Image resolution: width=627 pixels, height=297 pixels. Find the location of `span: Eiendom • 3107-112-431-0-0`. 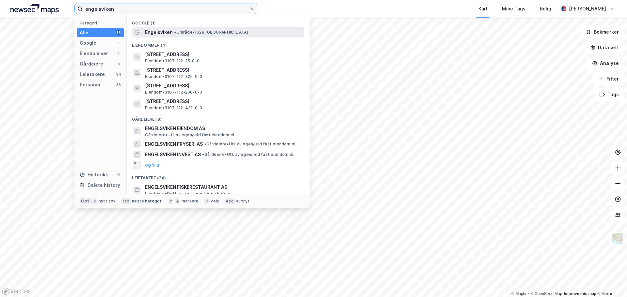

span: Eiendom • 3107-112-431-0-0 is located at coordinates (173, 108).